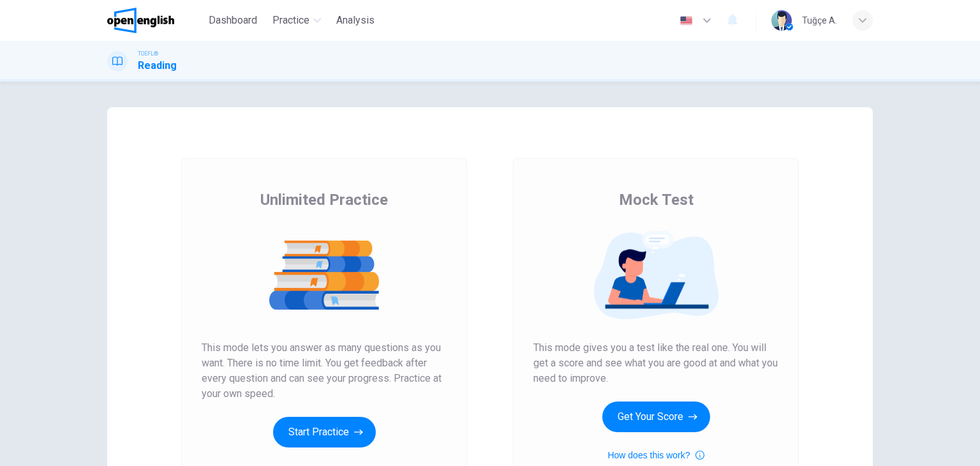 The image size is (980, 466). Describe the element at coordinates (324, 432) in the screenshot. I see `button: Start Practice` at that location.